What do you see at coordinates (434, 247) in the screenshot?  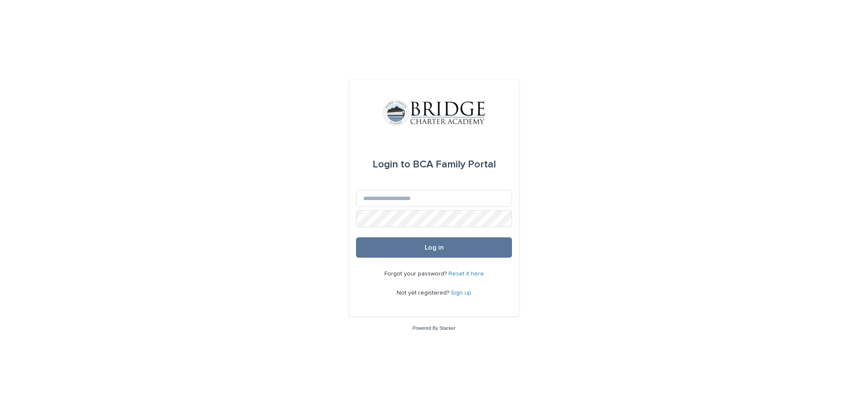 I see `span: Log in` at bounding box center [434, 247].